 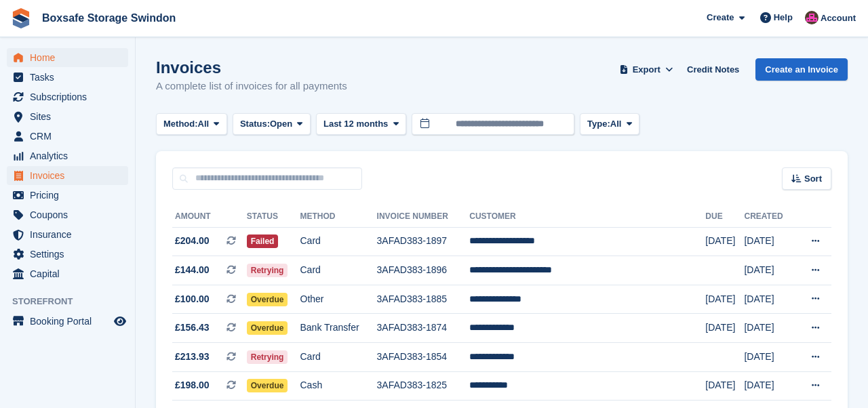 What do you see at coordinates (720, 17) in the screenshot?
I see `span: Create` at bounding box center [720, 17].